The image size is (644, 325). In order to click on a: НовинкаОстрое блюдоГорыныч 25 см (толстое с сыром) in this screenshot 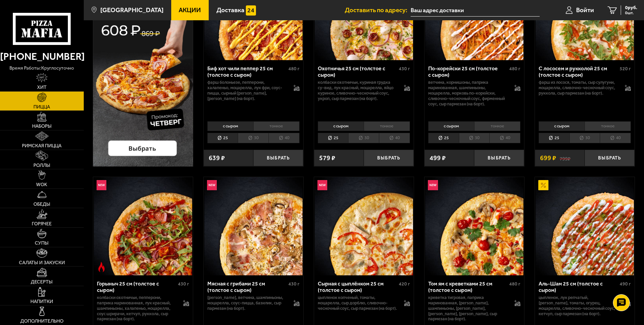, I will do `click(143, 226)`.